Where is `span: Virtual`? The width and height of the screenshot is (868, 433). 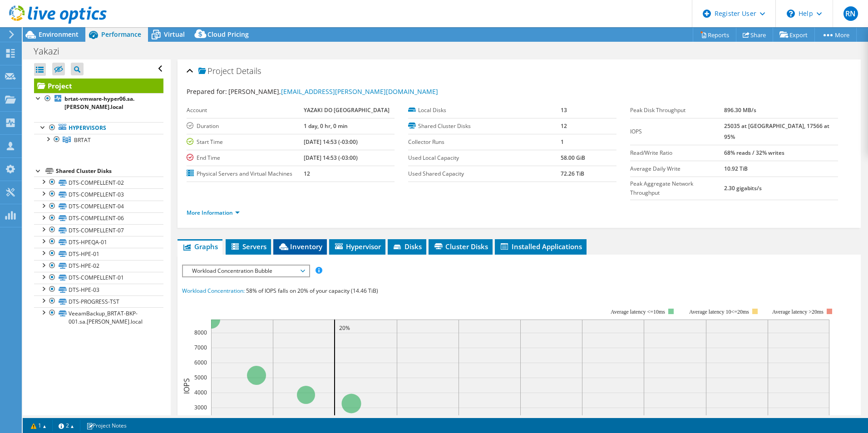
span: Virtual is located at coordinates (174, 34).